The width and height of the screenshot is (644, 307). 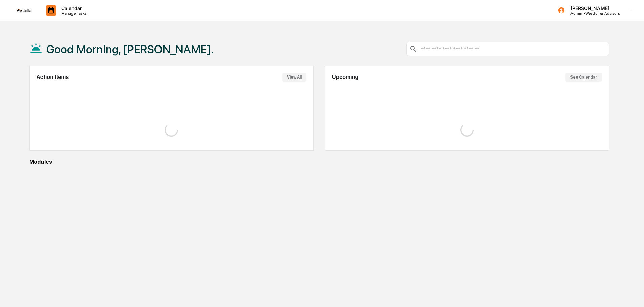 What do you see at coordinates (24, 11) in the screenshot?
I see `img: logo` at bounding box center [24, 11].